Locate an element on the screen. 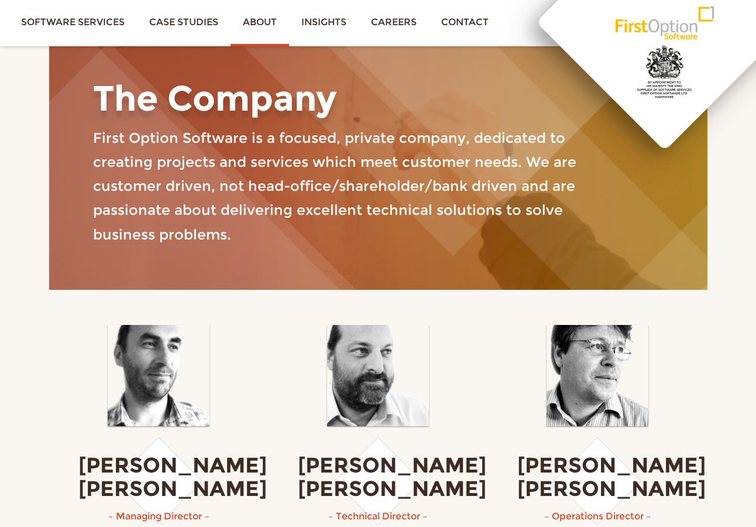 Image resolution: width=756 pixels, height=527 pixels. p: First Option Software is a focused, private company, dedicated to creating projects and services ... is located at coordinates (342, 186).